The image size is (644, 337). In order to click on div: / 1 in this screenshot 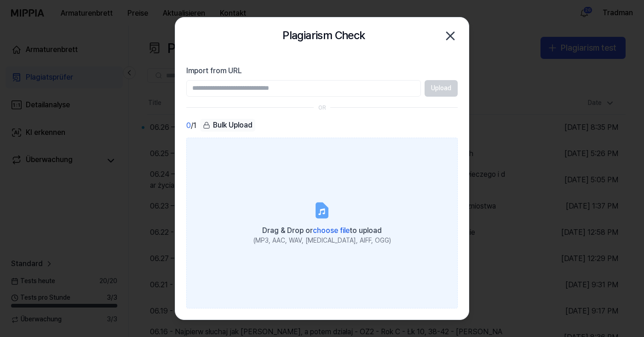, I will do `click(192, 125)`.